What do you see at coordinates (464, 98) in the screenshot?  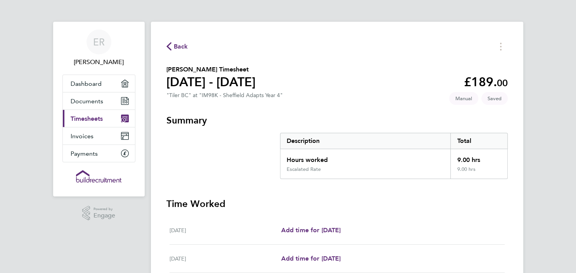 I see `span: This timesheet was manually created.` at bounding box center [464, 98].